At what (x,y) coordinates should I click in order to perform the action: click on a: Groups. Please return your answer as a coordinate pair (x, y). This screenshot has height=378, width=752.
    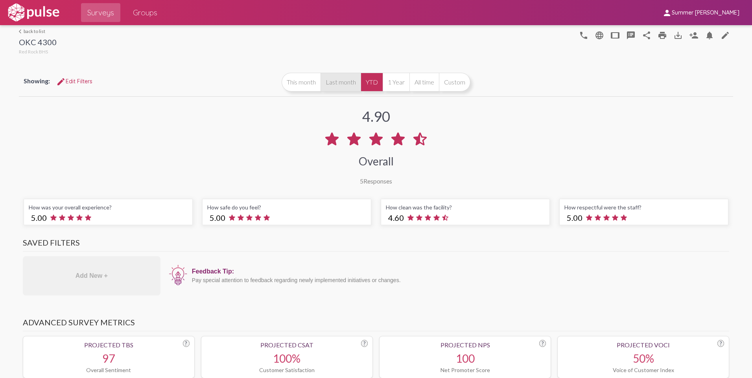
    Looking at the image, I should click on (145, 13).